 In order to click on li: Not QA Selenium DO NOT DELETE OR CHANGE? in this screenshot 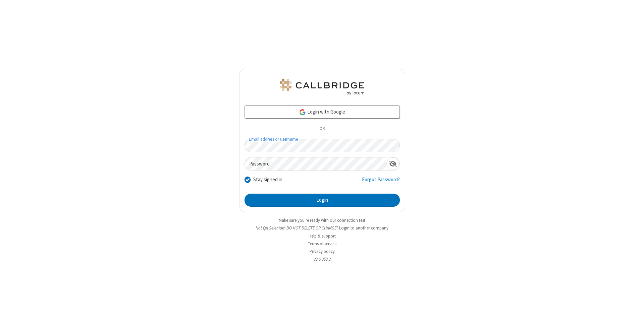, I will do `click(322, 228)`.